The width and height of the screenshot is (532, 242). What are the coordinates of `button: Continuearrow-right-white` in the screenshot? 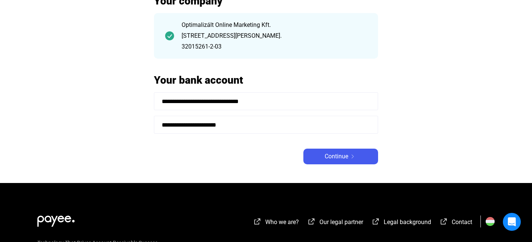 It's located at (341, 157).